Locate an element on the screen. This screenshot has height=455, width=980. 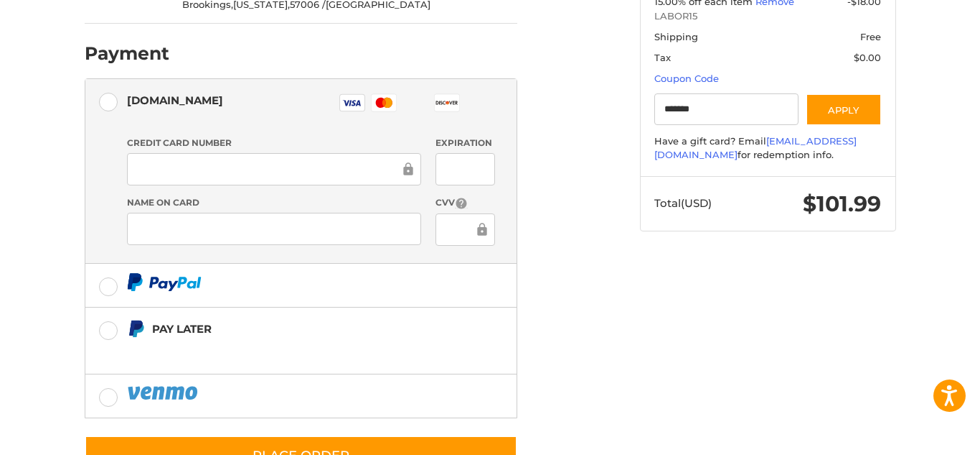
span: $101.99 is located at coordinates (842, 204).